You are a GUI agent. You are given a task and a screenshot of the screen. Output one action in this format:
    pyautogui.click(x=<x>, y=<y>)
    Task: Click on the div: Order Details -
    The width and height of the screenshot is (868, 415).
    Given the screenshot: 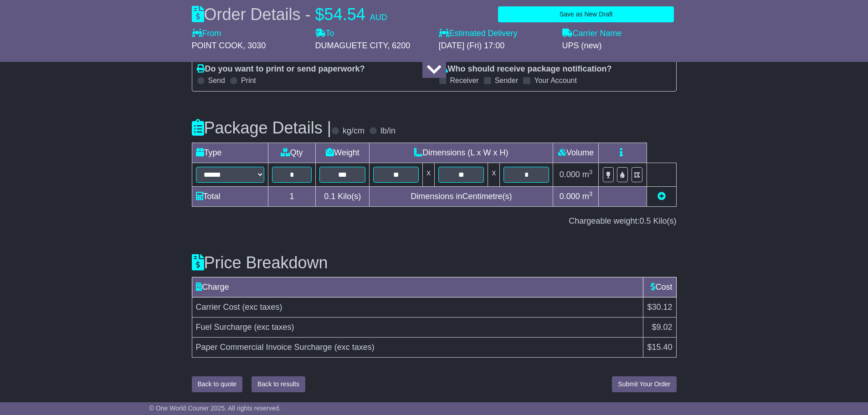 What is the action you would take?
    pyautogui.click(x=289, y=14)
    